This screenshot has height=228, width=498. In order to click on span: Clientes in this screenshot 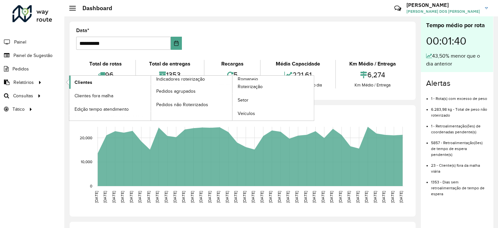, I will do `click(83, 82)`.